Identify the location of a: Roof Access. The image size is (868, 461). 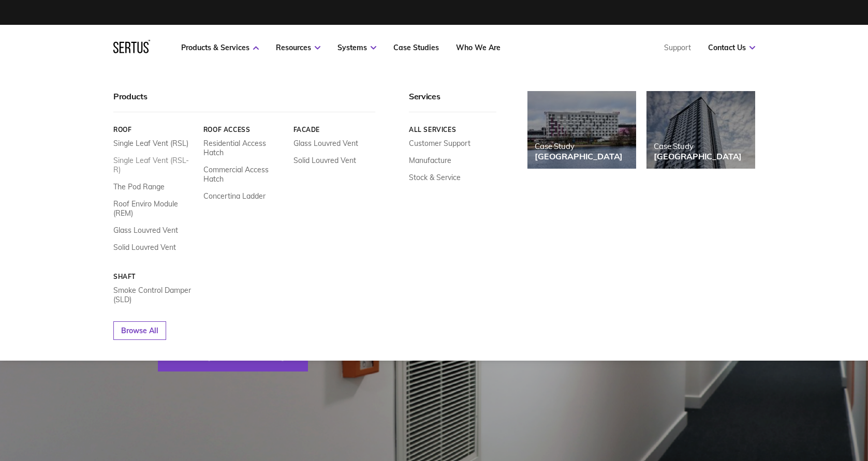
(244, 129).